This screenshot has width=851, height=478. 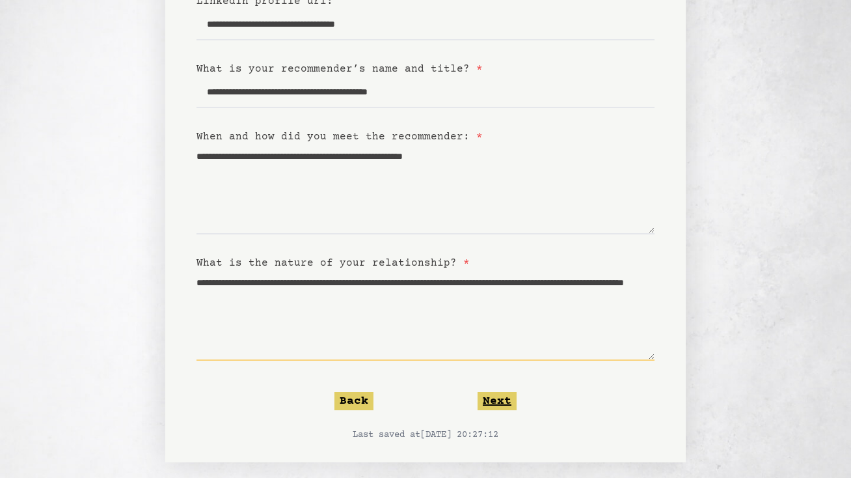 I want to click on button: Back, so click(x=354, y=401).